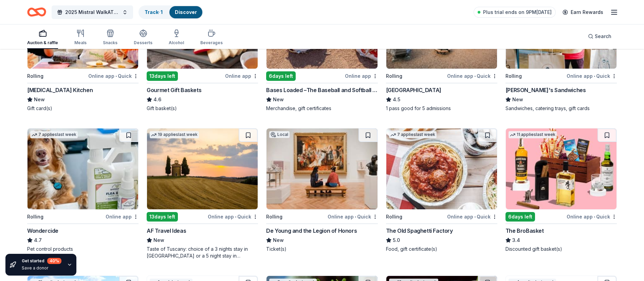 The image size is (644, 281). What do you see at coordinates (561, 109) in the screenshot?
I see `div: Sandwiches, catering trays, gift cards` at bounding box center [561, 109].